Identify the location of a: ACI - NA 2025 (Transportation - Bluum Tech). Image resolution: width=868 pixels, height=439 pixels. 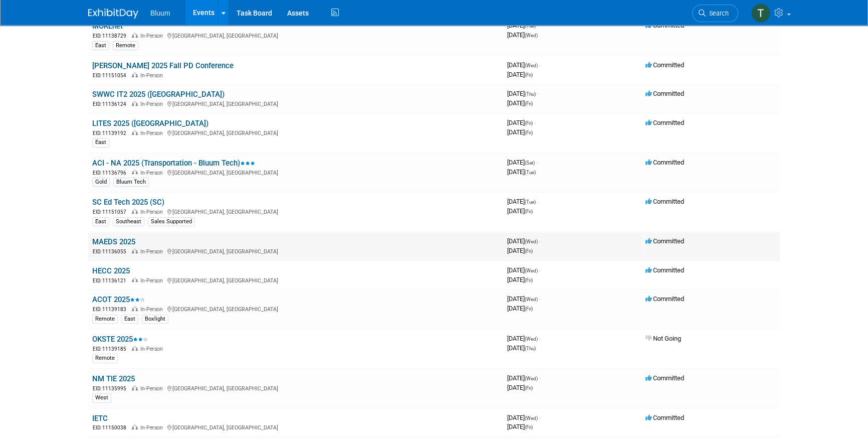
(173, 163).